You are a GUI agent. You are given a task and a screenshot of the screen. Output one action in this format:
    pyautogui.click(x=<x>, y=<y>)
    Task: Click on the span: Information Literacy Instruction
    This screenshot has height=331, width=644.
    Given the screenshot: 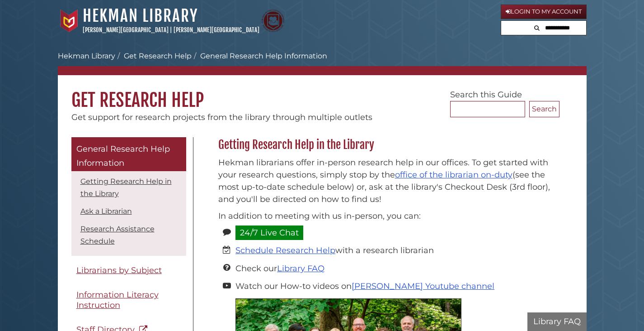 What is the action you would take?
    pyautogui.click(x=118, y=300)
    